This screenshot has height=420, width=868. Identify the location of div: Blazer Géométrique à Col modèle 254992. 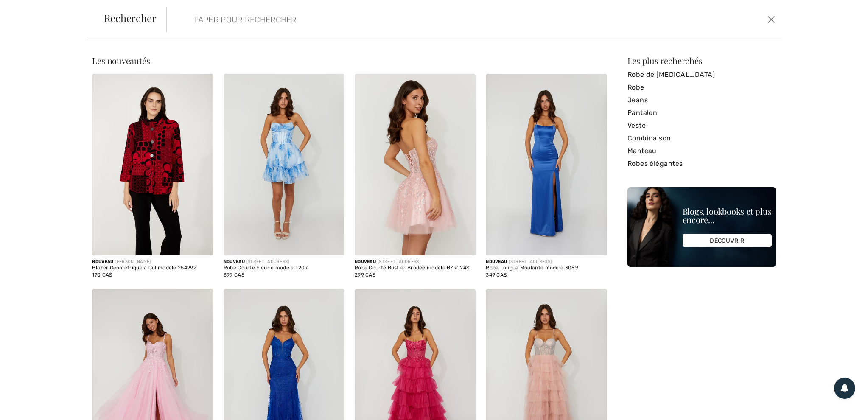
(152, 268).